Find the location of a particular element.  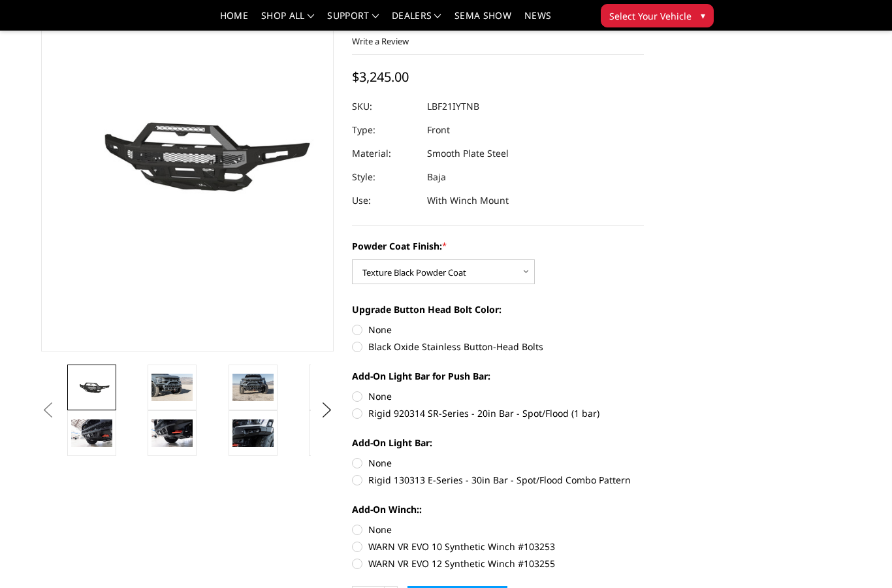

dt: Use: is located at coordinates (385, 200).